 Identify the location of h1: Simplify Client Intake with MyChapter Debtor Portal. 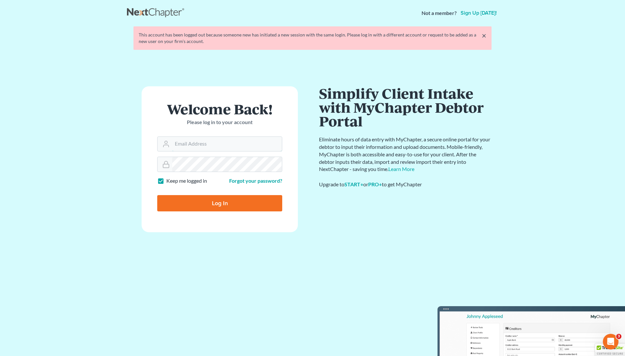
(405, 107).